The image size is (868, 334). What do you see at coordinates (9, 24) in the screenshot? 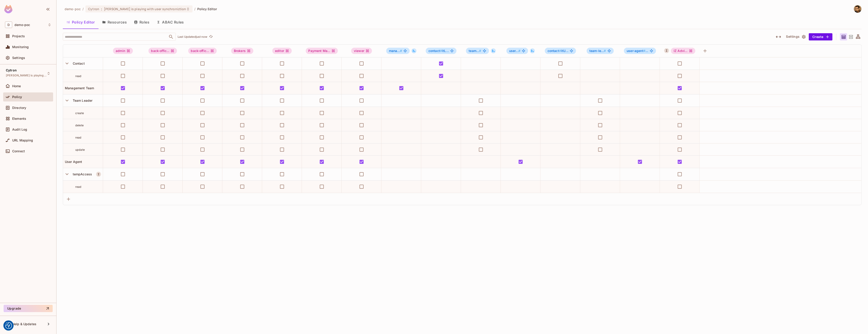
I see `span: D` at bounding box center [9, 24].